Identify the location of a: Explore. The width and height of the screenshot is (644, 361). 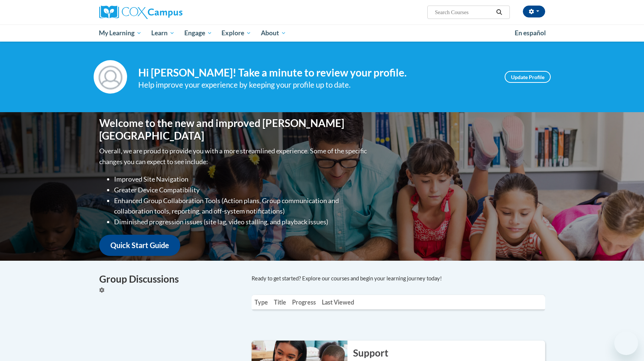
(236, 33).